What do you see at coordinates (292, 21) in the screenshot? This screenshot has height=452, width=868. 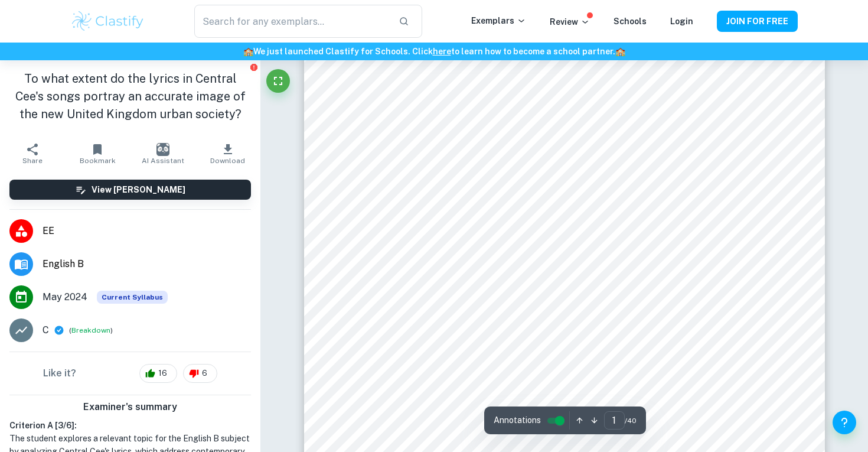 I see `input: Search for any exemplars...` at bounding box center [292, 21].